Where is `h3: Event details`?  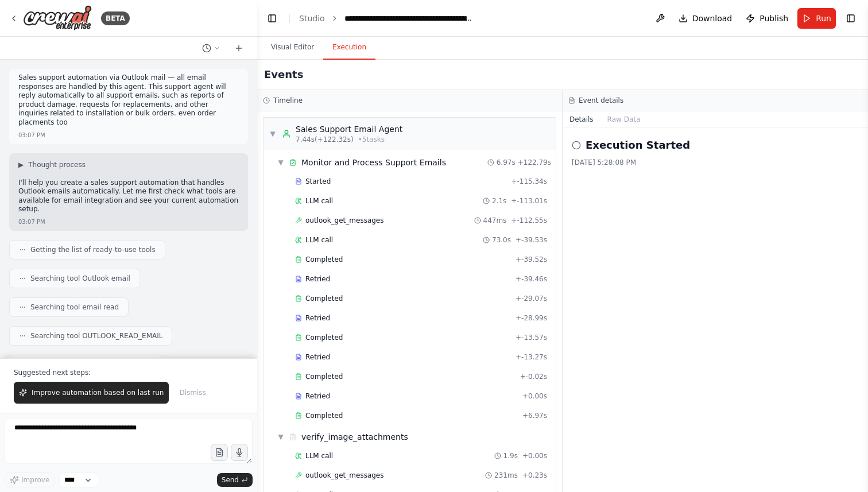 h3: Event details is located at coordinates (600, 100).